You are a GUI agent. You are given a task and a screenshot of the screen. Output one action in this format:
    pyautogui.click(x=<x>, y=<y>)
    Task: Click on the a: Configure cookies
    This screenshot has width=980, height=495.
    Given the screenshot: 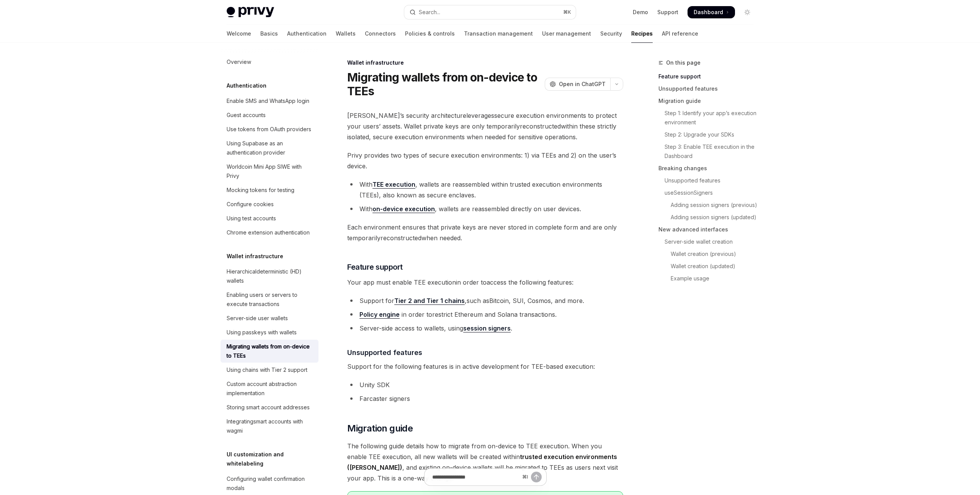 What is the action you would take?
    pyautogui.click(x=270, y=204)
    